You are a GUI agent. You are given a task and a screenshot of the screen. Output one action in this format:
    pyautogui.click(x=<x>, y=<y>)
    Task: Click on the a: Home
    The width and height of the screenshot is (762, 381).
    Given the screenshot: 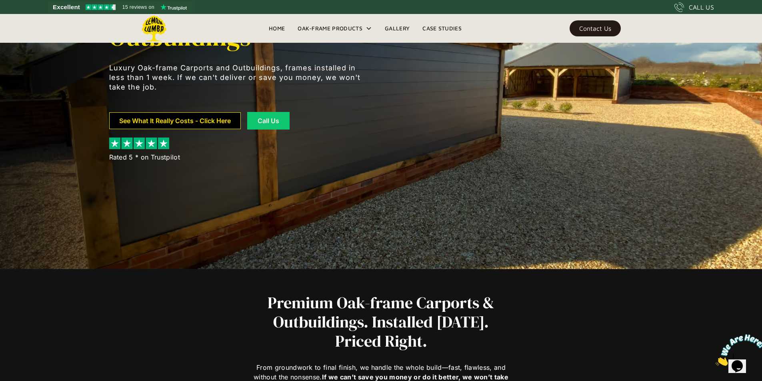 What is the action you would take?
    pyautogui.click(x=277, y=28)
    